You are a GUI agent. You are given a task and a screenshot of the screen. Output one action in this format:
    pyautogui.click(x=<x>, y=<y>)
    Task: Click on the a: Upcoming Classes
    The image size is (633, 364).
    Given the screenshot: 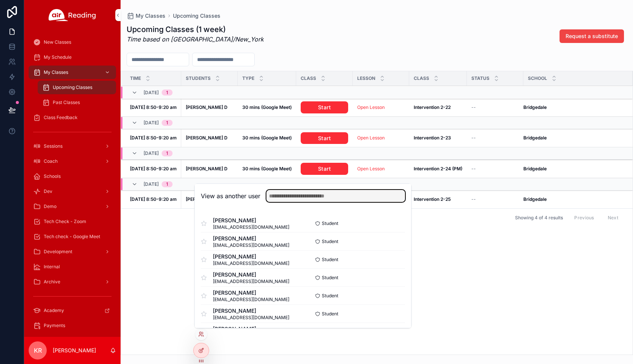 What is the action you would take?
    pyautogui.click(x=77, y=88)
    